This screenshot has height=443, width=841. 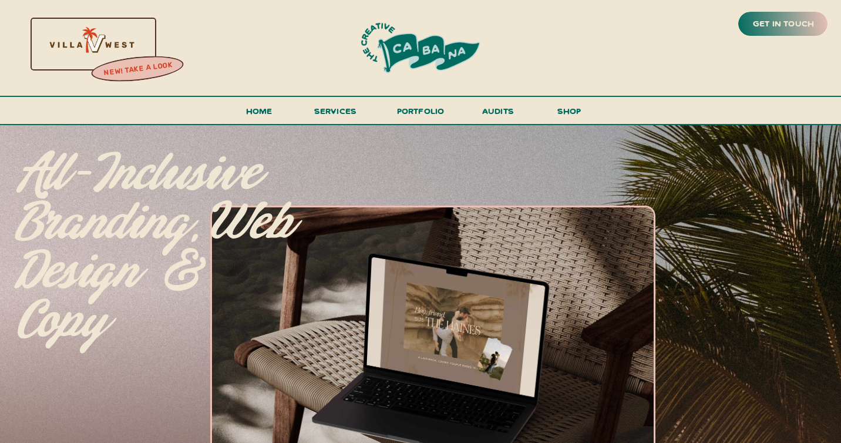 I want to click on h3: portfolio, so click(x=420, y=114).